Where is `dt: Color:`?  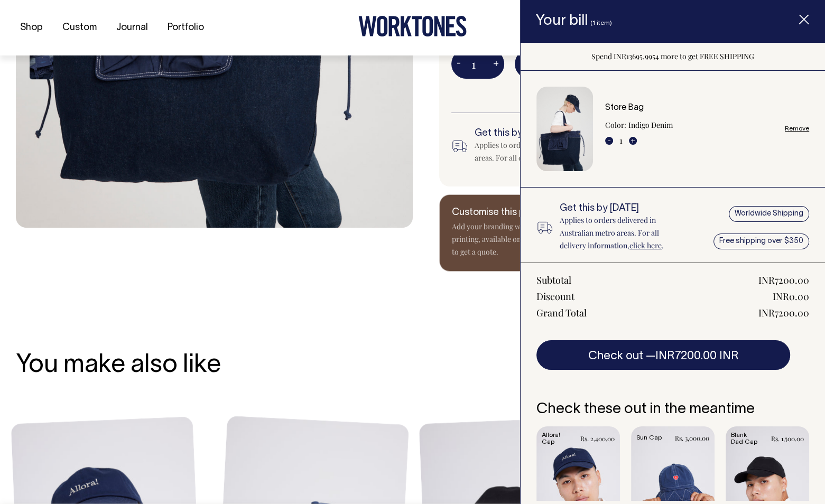
dt: Color: is located at coordinates (616, 125).